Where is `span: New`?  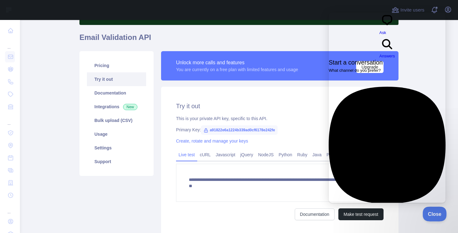
span: New is located at coordinates (130, 107).